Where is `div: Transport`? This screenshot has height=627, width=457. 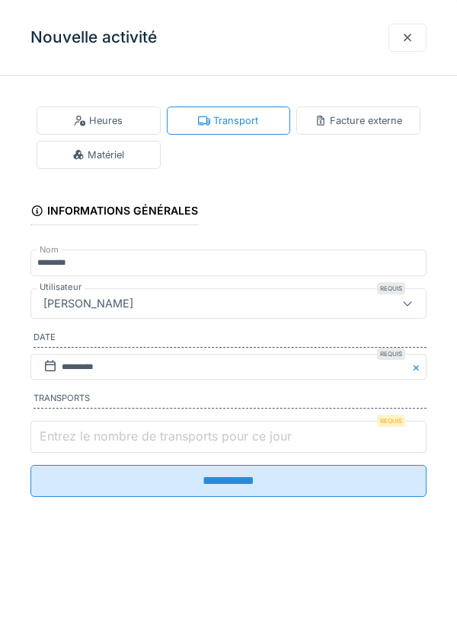
div: Transport is located at coordinates (228, 120).